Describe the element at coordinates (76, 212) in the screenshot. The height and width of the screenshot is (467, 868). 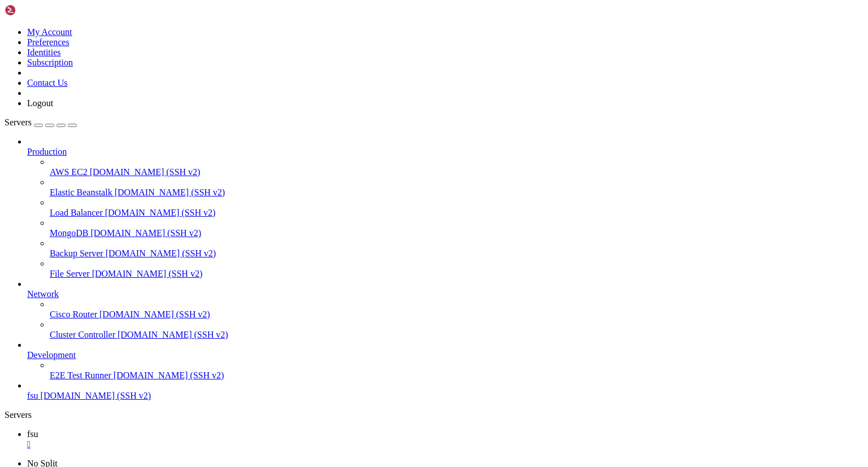
I see `span: Load Balancer` at that location.